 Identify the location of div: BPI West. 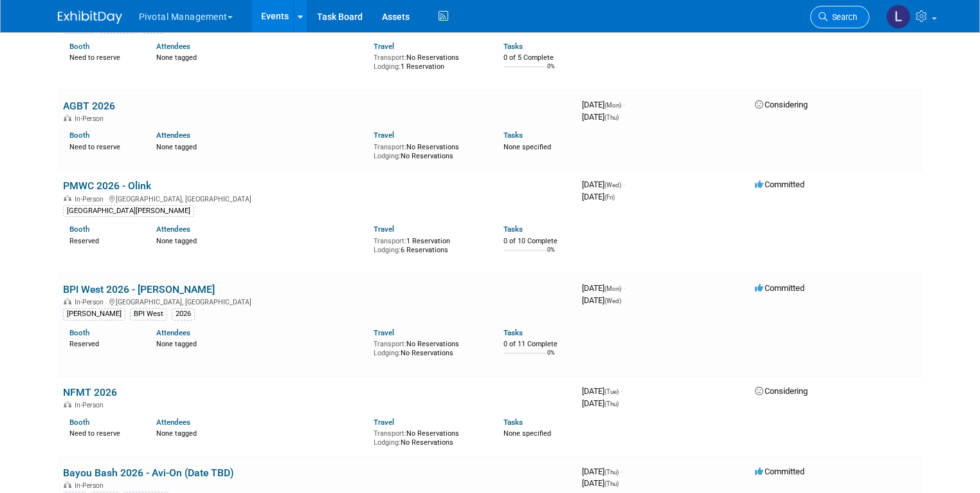
(149, 314).